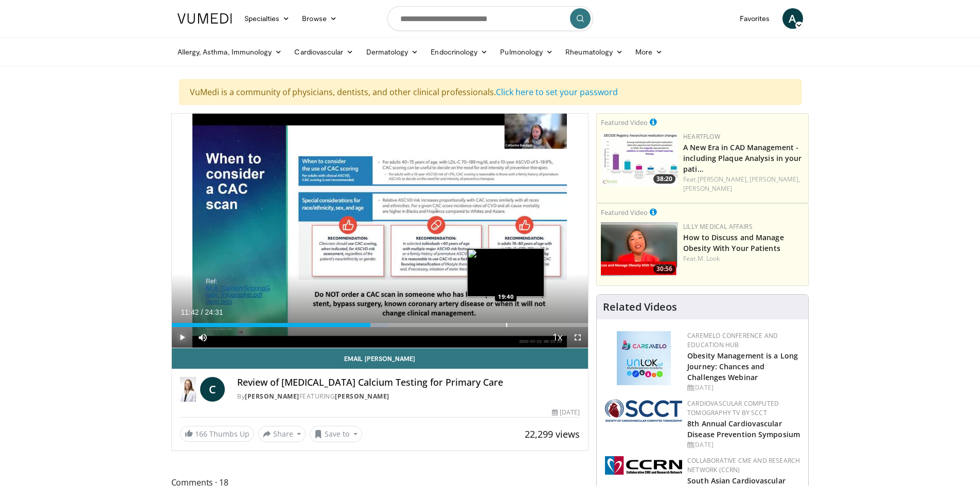 This screenshot has height=486, width=980. I want to click on h4: Related Videos, so click(640, 307).